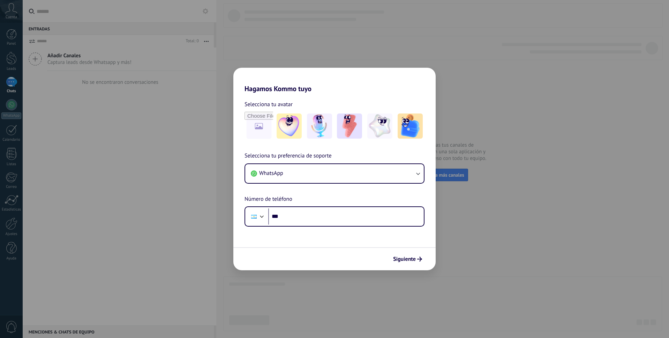 Image resolution: width=669 pixels, height=338 pixels. I want to click on span: Siguiente, so click(404, 259).